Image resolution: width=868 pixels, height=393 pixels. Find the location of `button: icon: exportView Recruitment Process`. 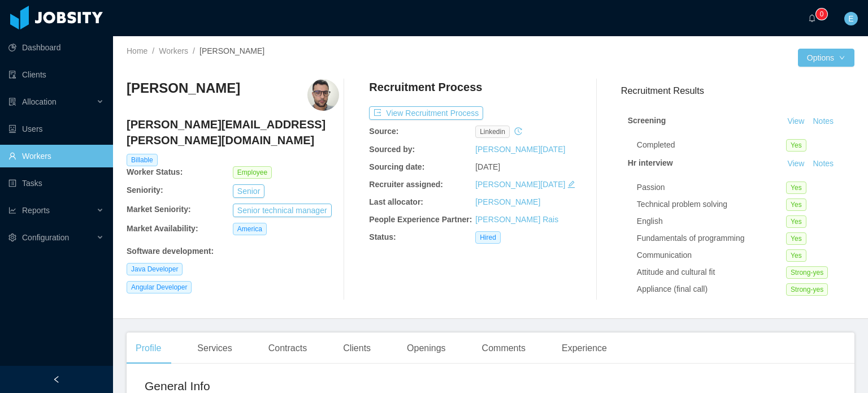

button: icon: exportView Recruitment Process is located at coordinates (426, 113).